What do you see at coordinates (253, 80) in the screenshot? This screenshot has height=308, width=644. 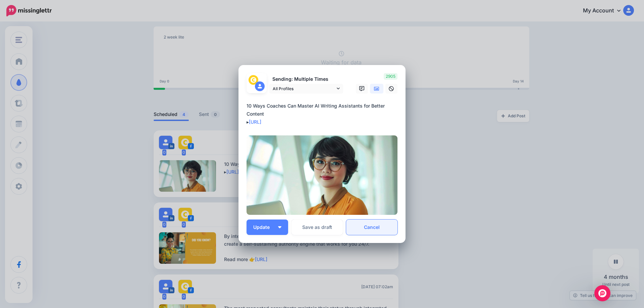 I see `img: 196676706_108571301444091_499029507392834038_n-bsa103351.png` at bounding box center [253, 80].